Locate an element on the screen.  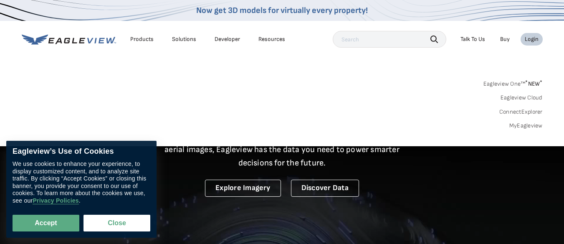
div: Resources is located at coordinates (272, 39).